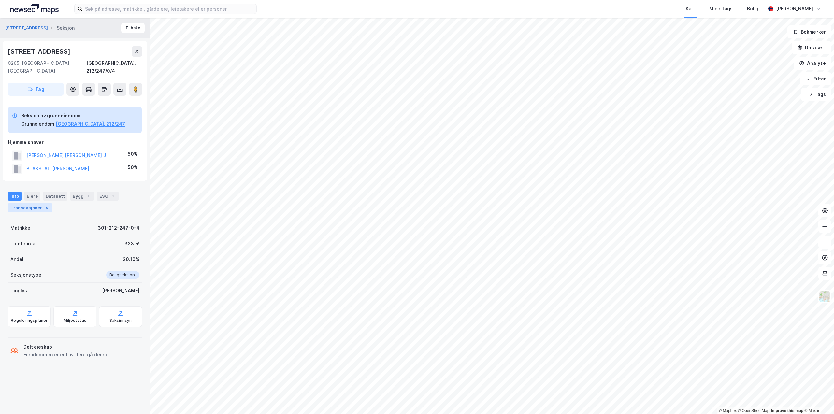  I want to click on div: Eiendommen er eid av flere gårdeiere, so click(66, 355).